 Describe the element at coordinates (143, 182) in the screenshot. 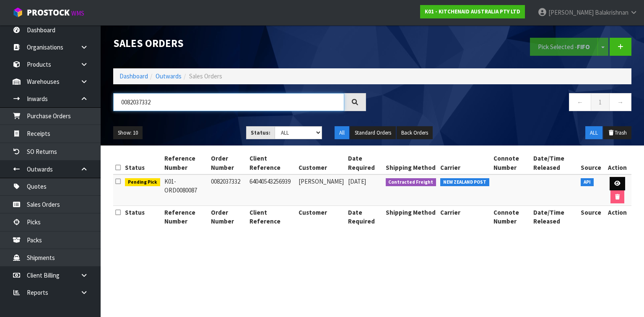

I see `span: Pending Pick` at that location.